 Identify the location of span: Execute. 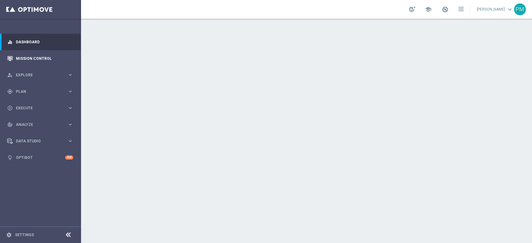
(41, 108).